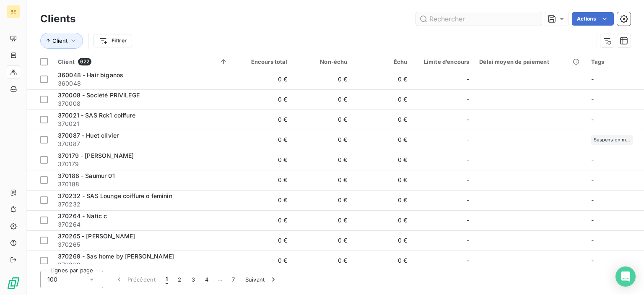 The height and width of the screenshot is (295, 644). I want to click on button: Filtrer, so click(113, 41).